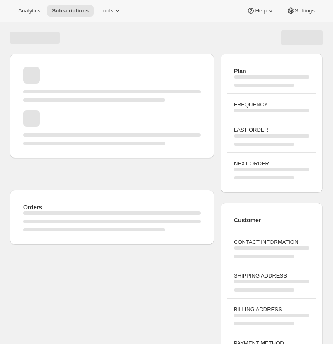 This screenshot has height=344, width=333. Describe the element at coordinates (261, 11) in the screenshot. I see `button: Help` at that location.